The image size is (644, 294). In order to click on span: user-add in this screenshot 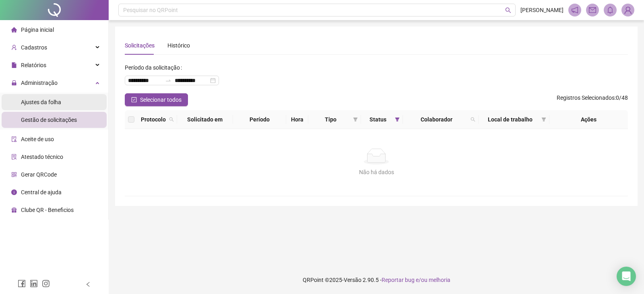, I will do `click(14, 47)`.